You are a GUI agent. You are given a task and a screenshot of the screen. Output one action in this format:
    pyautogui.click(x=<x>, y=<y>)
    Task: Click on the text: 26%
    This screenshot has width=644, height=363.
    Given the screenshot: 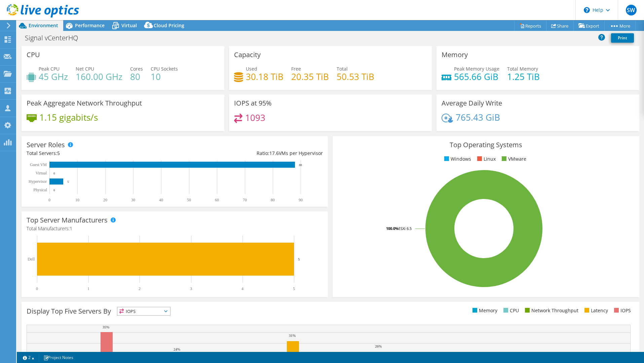 What is the action you would take?
    pyautogui.click(x=378, y=346)
    